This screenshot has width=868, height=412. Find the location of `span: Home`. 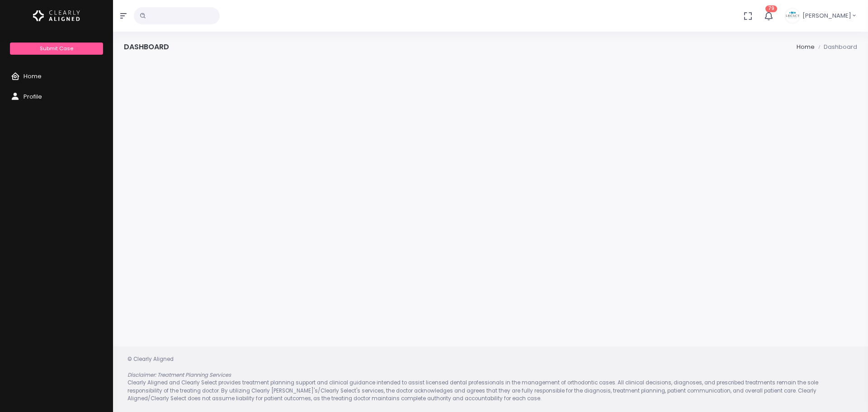

span: Home is located at coordinates (33, 76).